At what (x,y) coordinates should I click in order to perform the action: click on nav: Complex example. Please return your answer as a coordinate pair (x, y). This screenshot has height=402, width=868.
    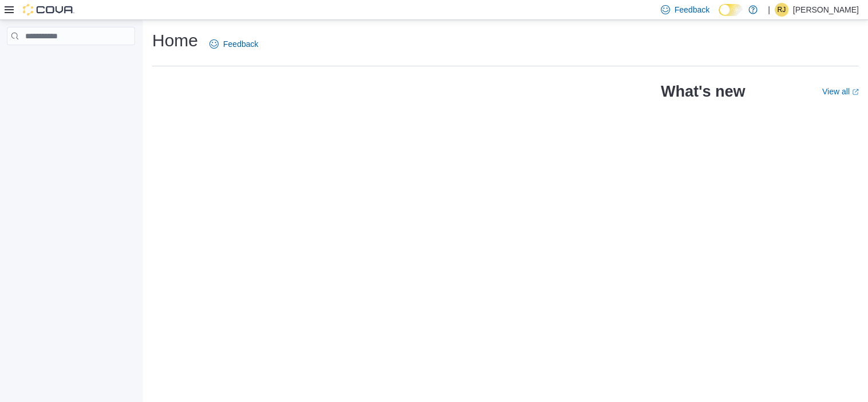
    Looking at the image, I should click on (71, 61).